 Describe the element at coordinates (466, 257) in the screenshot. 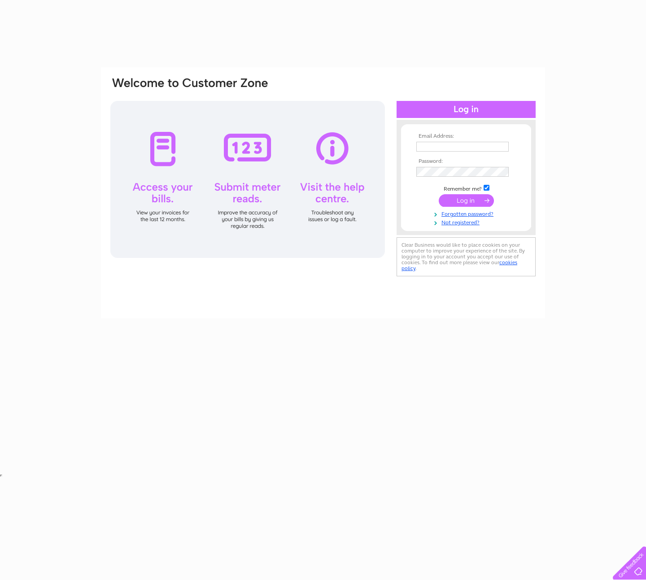

I see `div: Clear Business would like to place cookies on your computer to improve your experience of the sit...` at that location.